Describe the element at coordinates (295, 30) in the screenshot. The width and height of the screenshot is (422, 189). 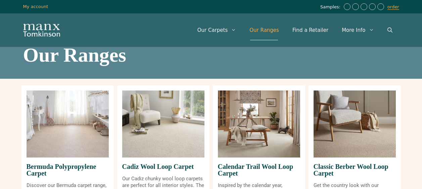
I see `nav: Primary` at that location.